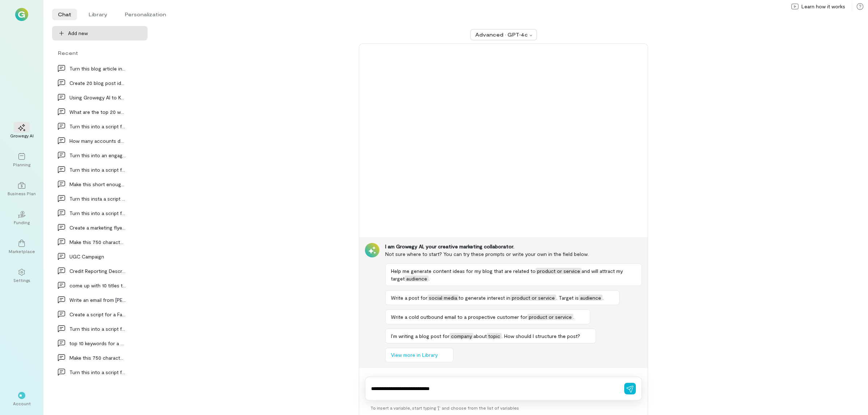 The image size is (868, 415). I want to click on li: Chat, so click(64, 14).